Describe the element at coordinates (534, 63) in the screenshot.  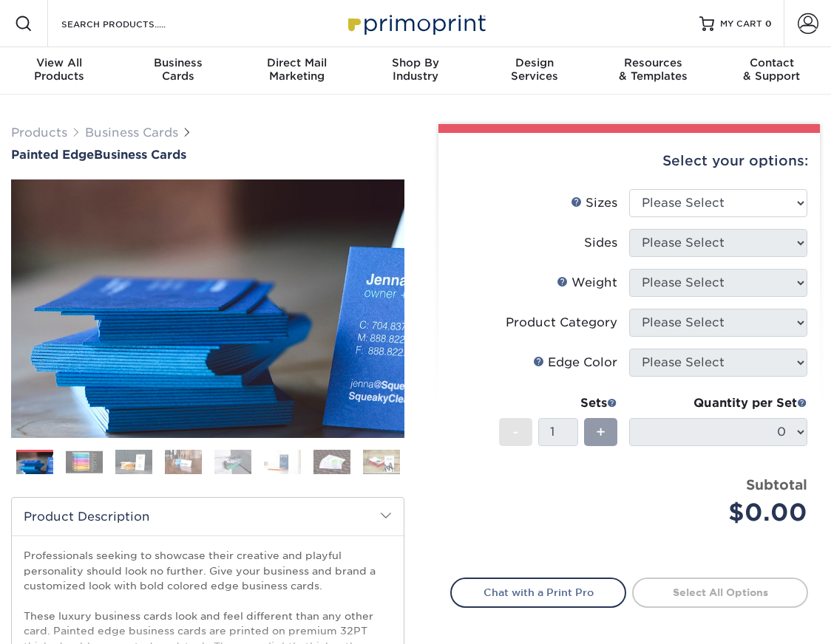
I see `span: Design` at that location.